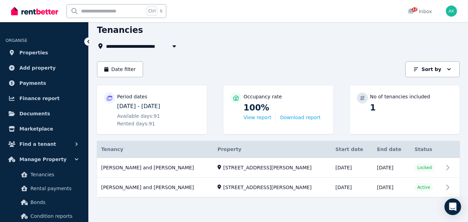  What do you see at coordinates (44, 188) in the screenshot?
I see `a: Rental payments` at bounding box center [44, 188].